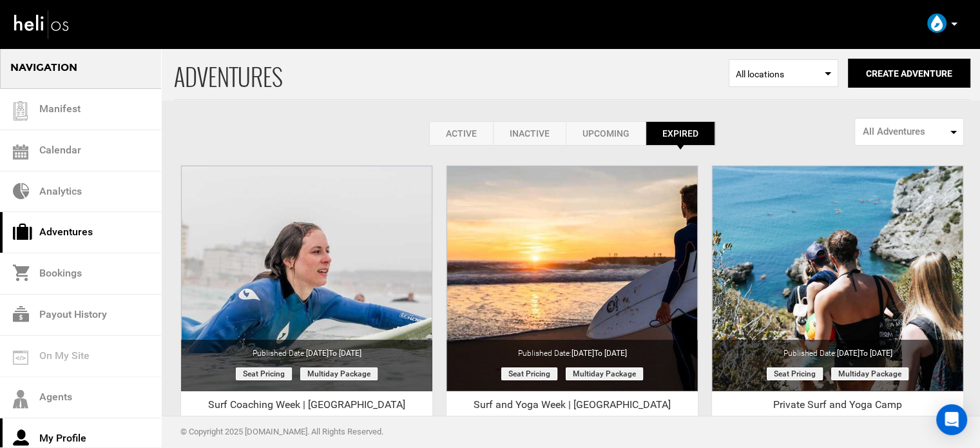  I want to click on a: Upcoming, so click(606, 134).